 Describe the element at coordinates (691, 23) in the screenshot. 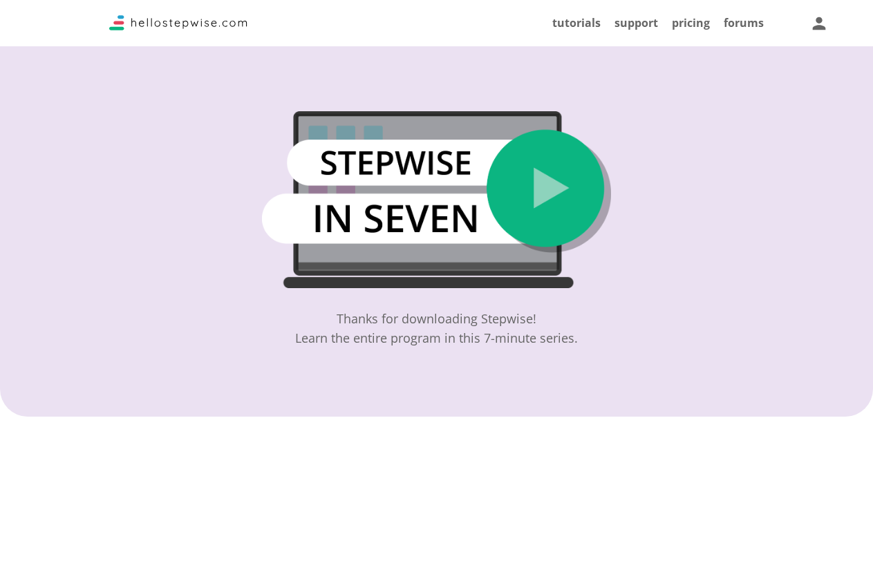

I see `a: pricing` at that location.